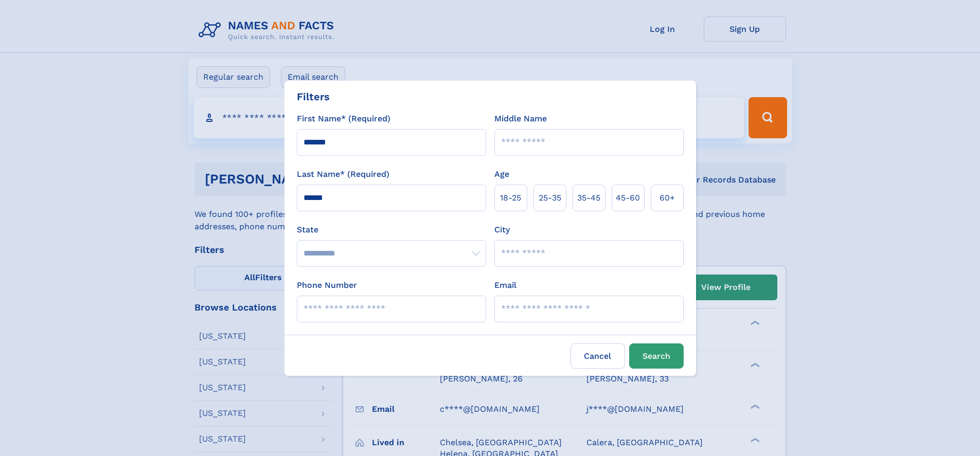 Image resolution: width=980 pixels, height=456 pixels. Describe the element at coordinates (313, 97) in the screenshot. I see `div: Filters` at that location.